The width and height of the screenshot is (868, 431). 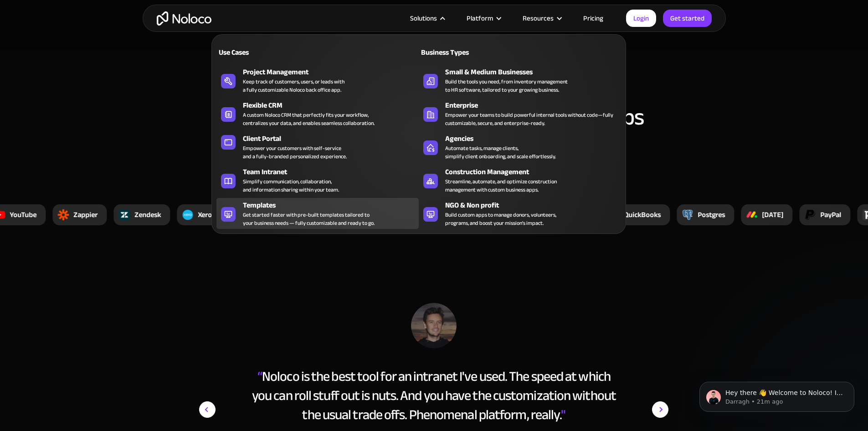 What do you see at coordinates (295, 152) in the screenshot?
I see `div: Empower your customers with self-service and a fully-branded personalized experience.` at bounding box center [295, 152].